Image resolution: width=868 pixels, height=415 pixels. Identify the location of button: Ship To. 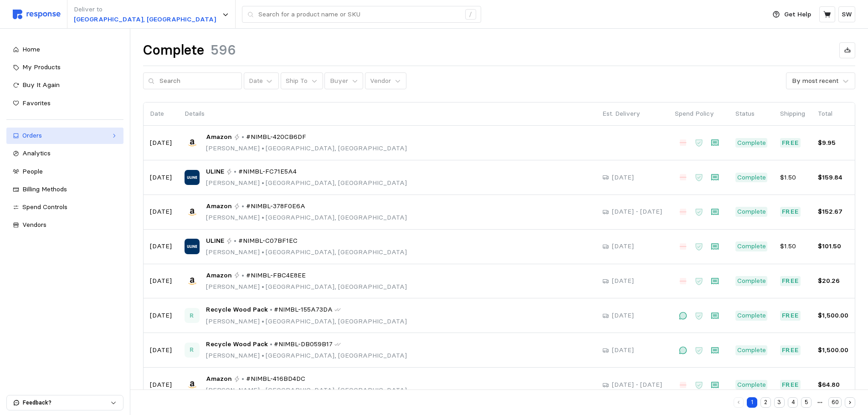
(301, 81).